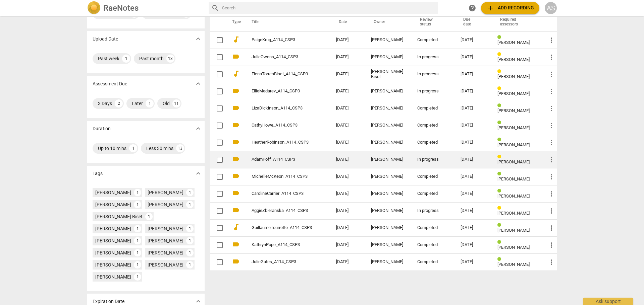  Describe the element at coordinates (105, 103) in the screenshot. I see `div: 3 Days` at that location.